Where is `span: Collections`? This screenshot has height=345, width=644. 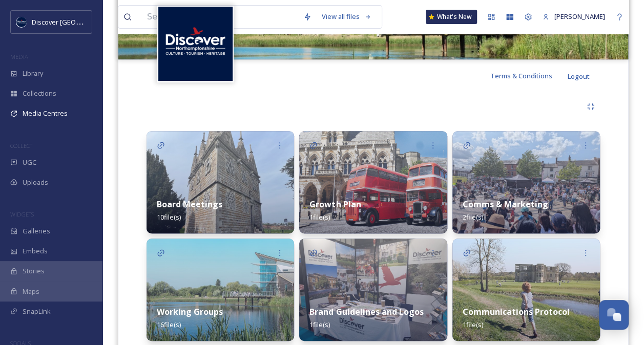
span: Collections is located at coordinates (39, 93).